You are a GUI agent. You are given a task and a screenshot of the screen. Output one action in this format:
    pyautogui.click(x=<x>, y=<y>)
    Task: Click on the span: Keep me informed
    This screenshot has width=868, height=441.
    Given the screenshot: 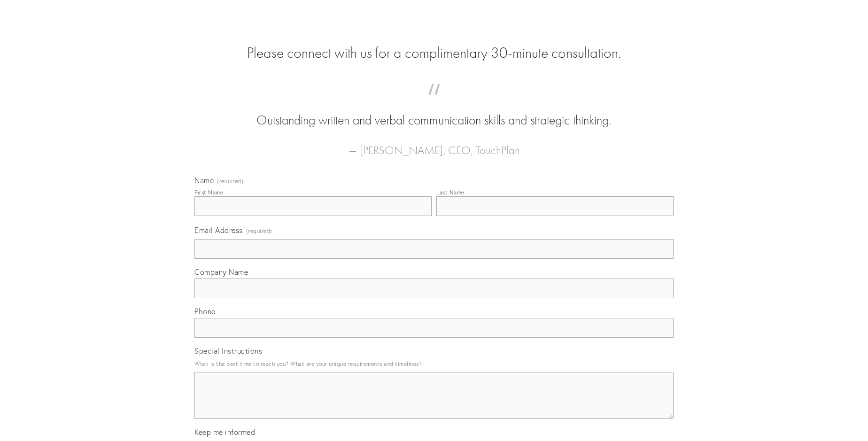 What is the action you would take?
    pyautogui.click(x=225, y=432)
    